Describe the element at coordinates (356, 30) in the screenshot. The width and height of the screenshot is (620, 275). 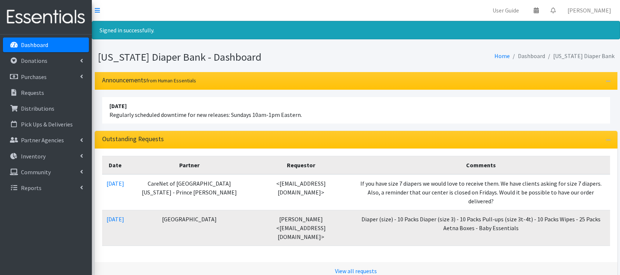
I see `div: Signed in successfully.` at that location.